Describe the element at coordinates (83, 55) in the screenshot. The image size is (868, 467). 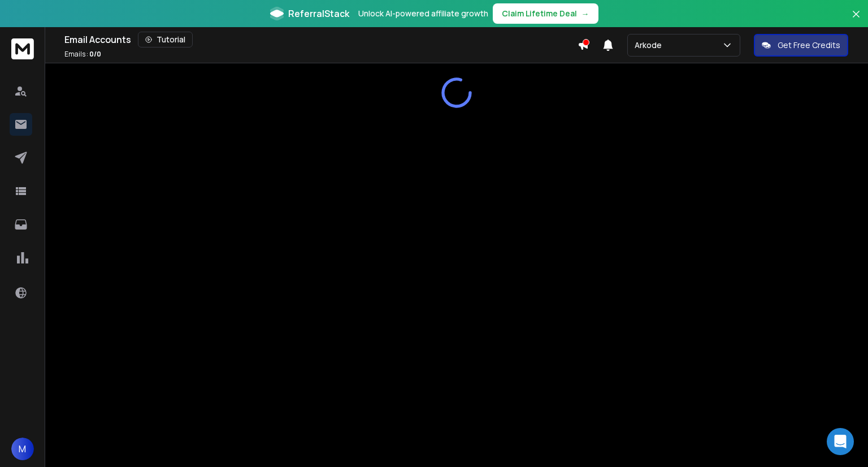
I see `p: Emails :` at that location.